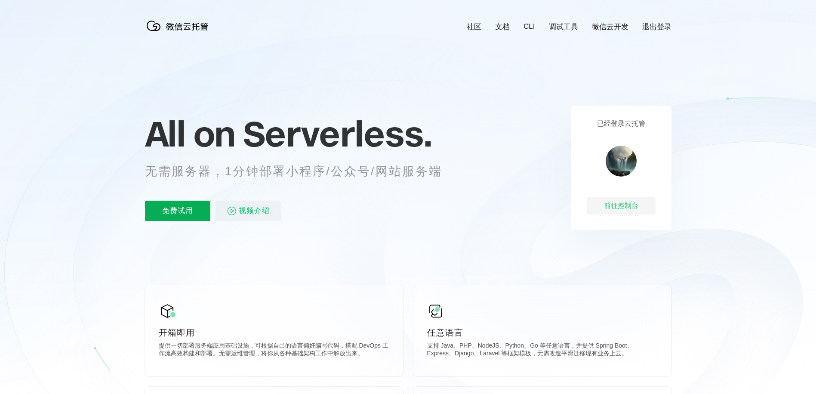 The height and width of the screenshot is (394, 816). I want to click on span: 视频介绍, so click(254, 211).